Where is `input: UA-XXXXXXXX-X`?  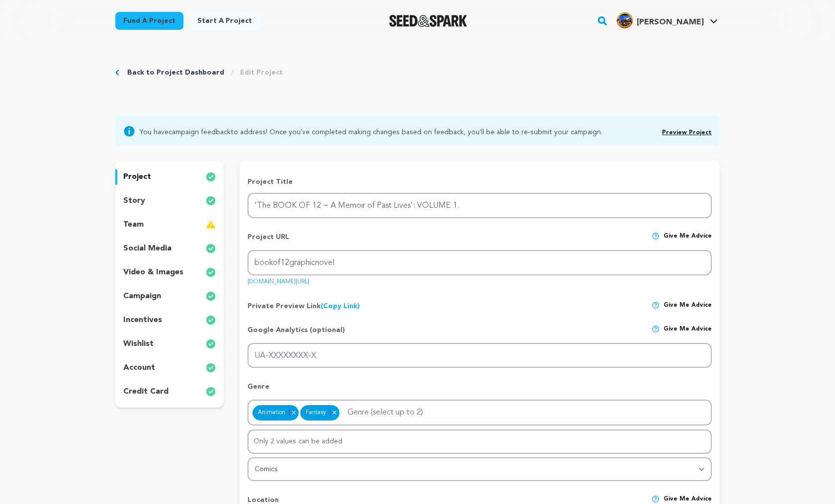
input: UA-XXXXXXXX-X is located at coordinates (480, 355).